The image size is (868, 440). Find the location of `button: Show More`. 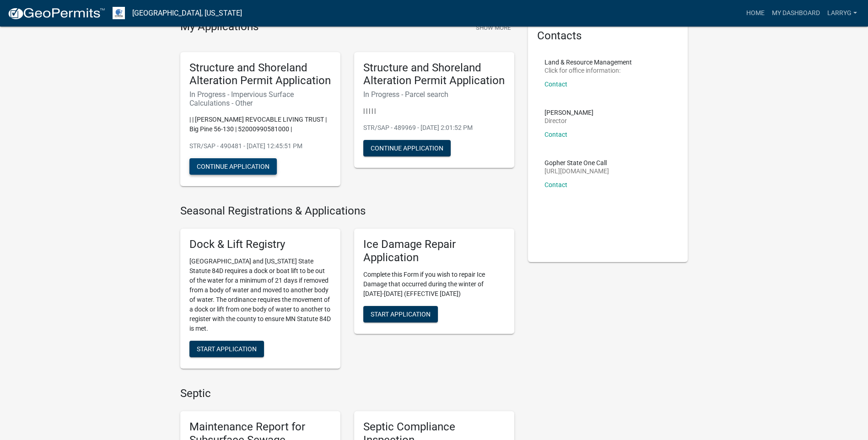

button: Show More is located at coordinates (494, 28).